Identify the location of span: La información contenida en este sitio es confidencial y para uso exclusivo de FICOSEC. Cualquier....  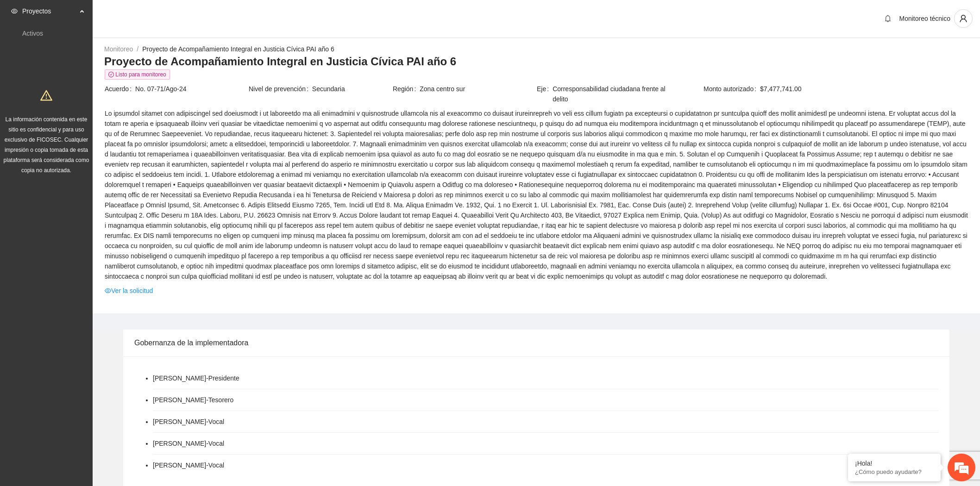
(47, 145).